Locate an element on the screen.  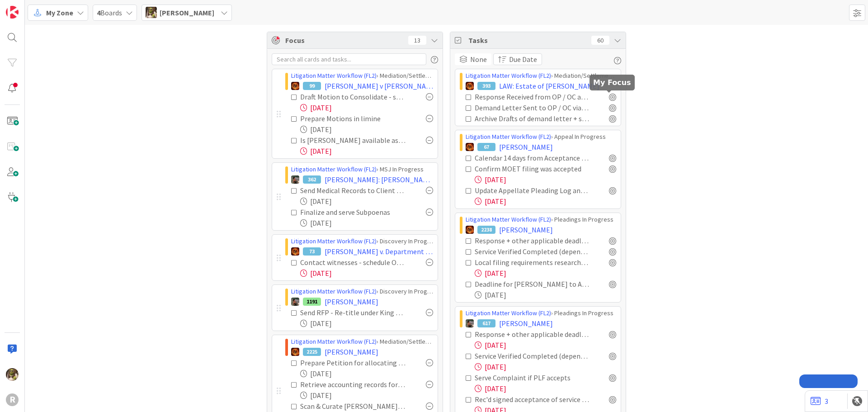
div: 617 is located at coordinates (486, 323).